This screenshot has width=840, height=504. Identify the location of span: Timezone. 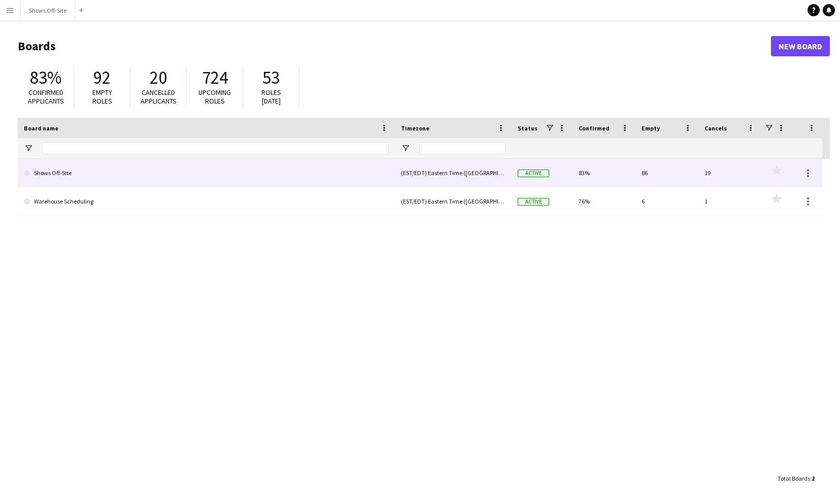
(415, 128).